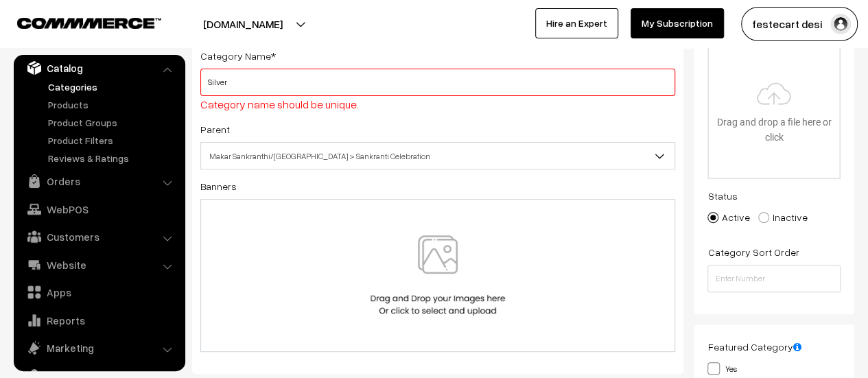 Image resolution: width=868 pixels, height=378 pixels. I want to click on label: Category Name*, so click(238, 55).